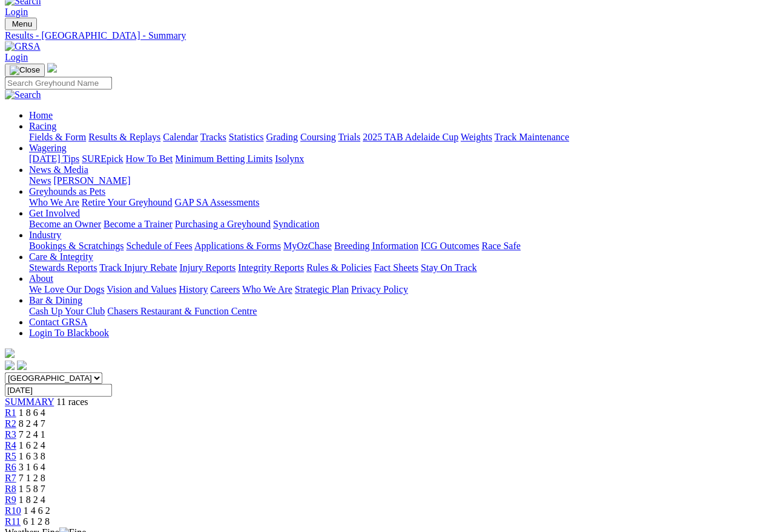 The height and width of the screenshot is (532, 775). I want to click on div: Racing, so click(399, 137).